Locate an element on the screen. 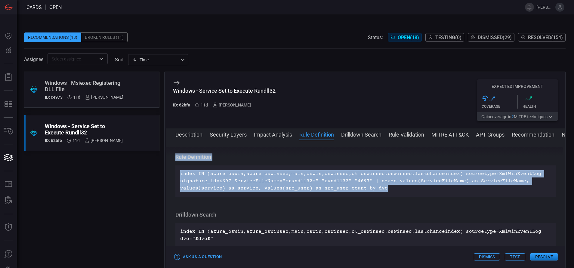 This screenshot has width=574, height=268. span: Testing ( 0 ) is located at coordinates (448, 37).